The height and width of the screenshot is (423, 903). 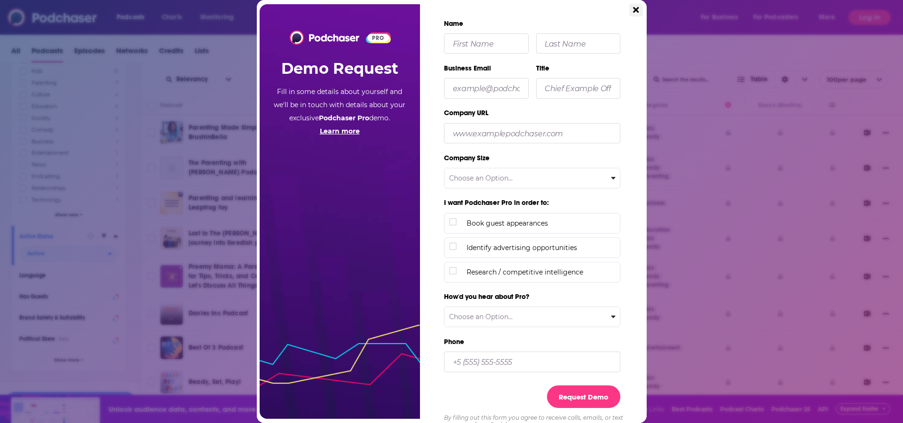 I want to click on input: Chief Example Officer, so click(x=579, y=88).